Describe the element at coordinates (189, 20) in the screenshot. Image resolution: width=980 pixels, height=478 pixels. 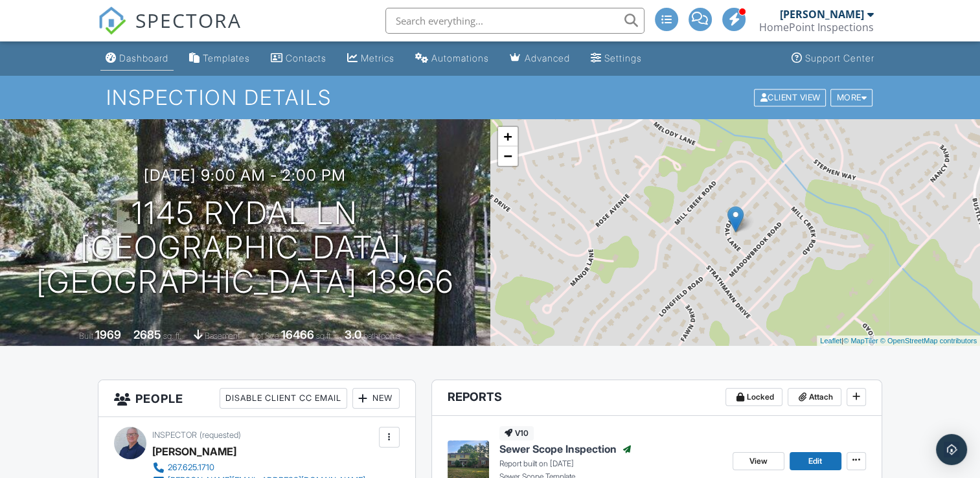
I see `span: SPECTORA` at that location.